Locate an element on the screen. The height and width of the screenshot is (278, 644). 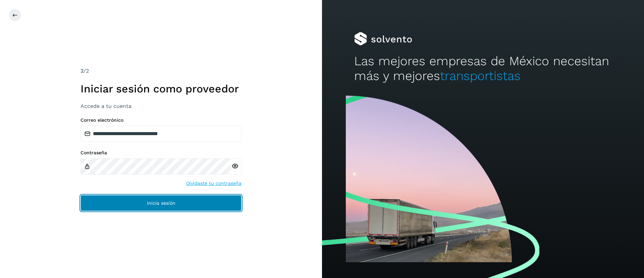
label: Correo electrónico is located at coordinates (161, 120).